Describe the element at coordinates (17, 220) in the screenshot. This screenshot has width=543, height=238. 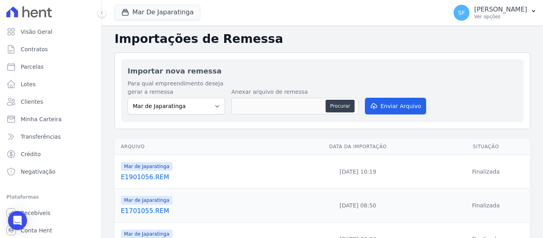
I see `div: Open Intercom Messenger` at that location.